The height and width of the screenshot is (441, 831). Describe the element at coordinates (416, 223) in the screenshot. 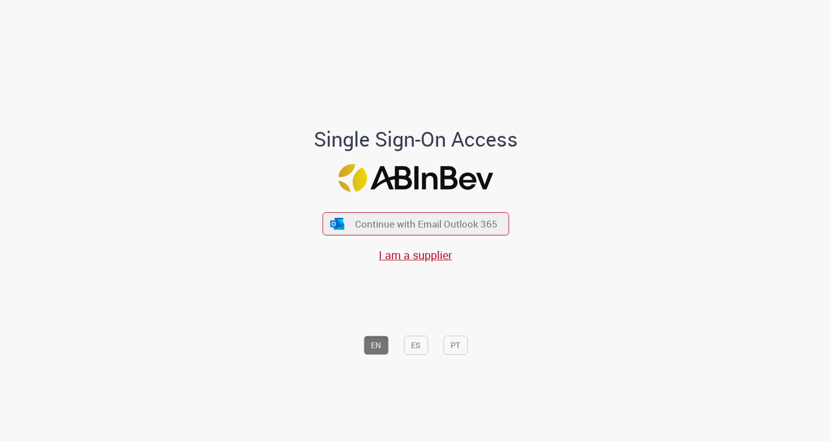

I see `button: ícone Azure/Microsoft 360 Continue with Email Outlook 365` at that location.